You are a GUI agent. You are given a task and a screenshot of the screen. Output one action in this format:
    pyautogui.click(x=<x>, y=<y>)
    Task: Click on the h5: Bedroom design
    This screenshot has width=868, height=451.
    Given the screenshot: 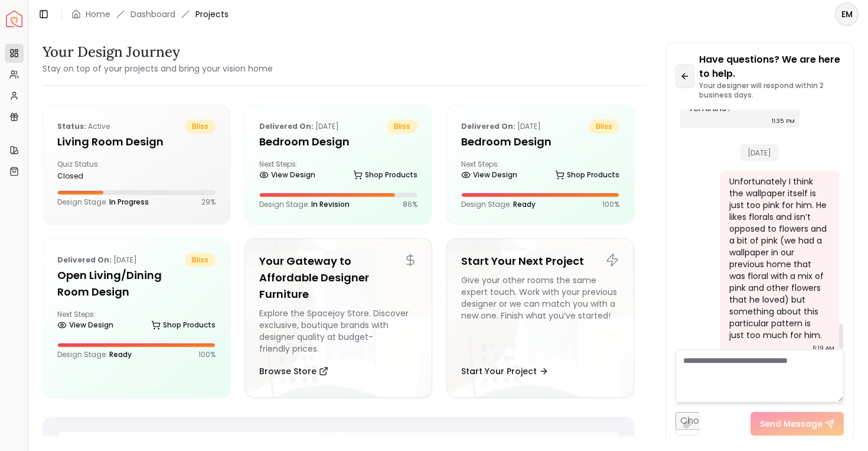 What is the action you would take?
    pyautogui.click(x=339, y=141)
    